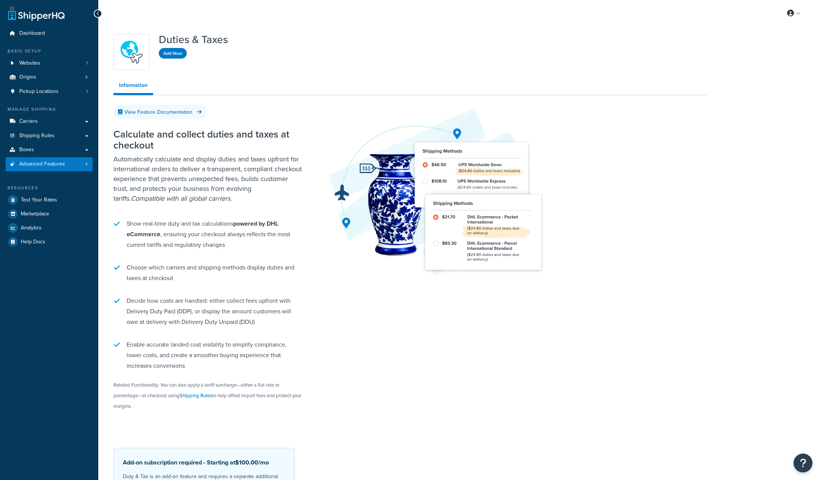 This screenshot has width=820, height=480. Describe the element at coordinates (33, 242) in the screenshot. I see `span: Help Docs` at that location.